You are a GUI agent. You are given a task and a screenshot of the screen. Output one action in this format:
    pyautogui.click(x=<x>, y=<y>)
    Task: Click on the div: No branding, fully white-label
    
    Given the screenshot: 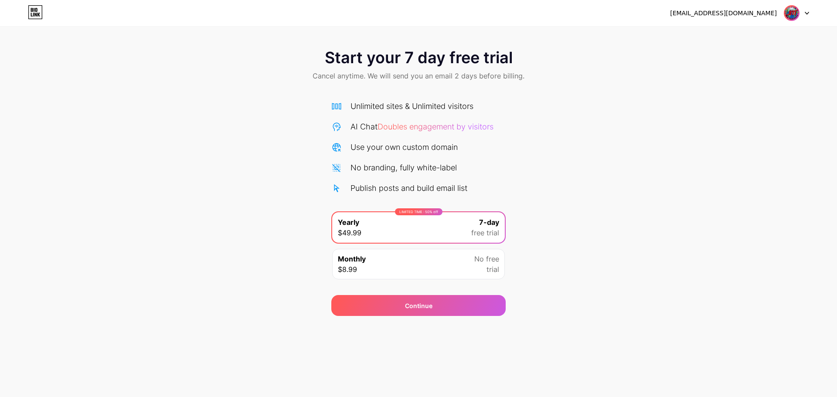 What is the action you would take?
    pyautogui.click(x=404, y=167)
    